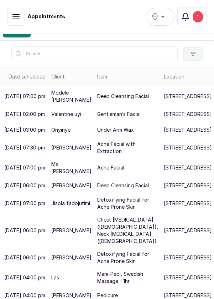 This screenshot has height=299, width=214. What do you see at coordinates (128, 77) in the screenshot?
I see `div: Item` at bounding box center [128, 77].